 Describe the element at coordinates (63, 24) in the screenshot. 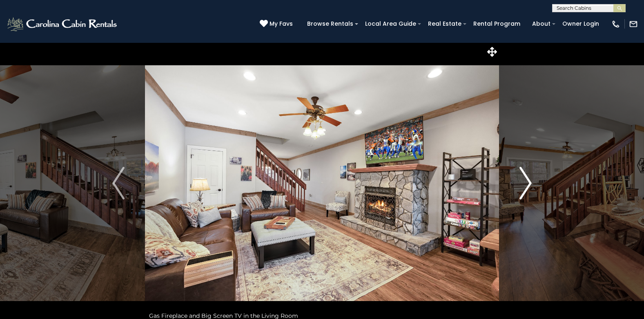

I see `img: White-1-2.png` at that location.